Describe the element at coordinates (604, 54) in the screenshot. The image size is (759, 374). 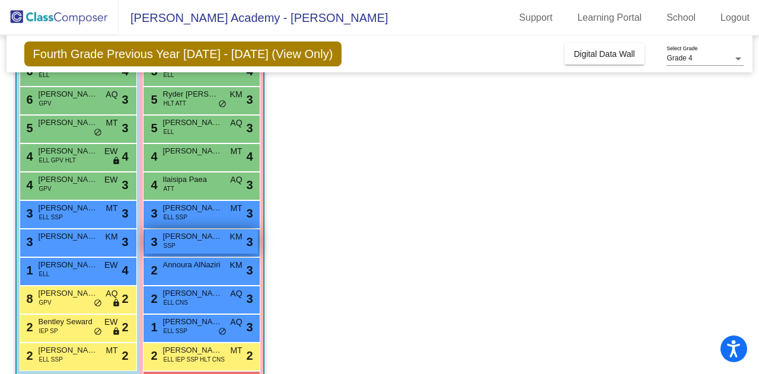
I see `span: Digital Data Wall` at that location.